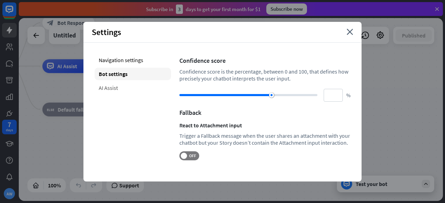 The height and width of the screenshot is (203, 445). Describe the element at coordinates (265, 139) in the screenshot. I see `div: Trigger a Fallback message when the user shares an attachment with your chatbot but your Story do...` at that location.